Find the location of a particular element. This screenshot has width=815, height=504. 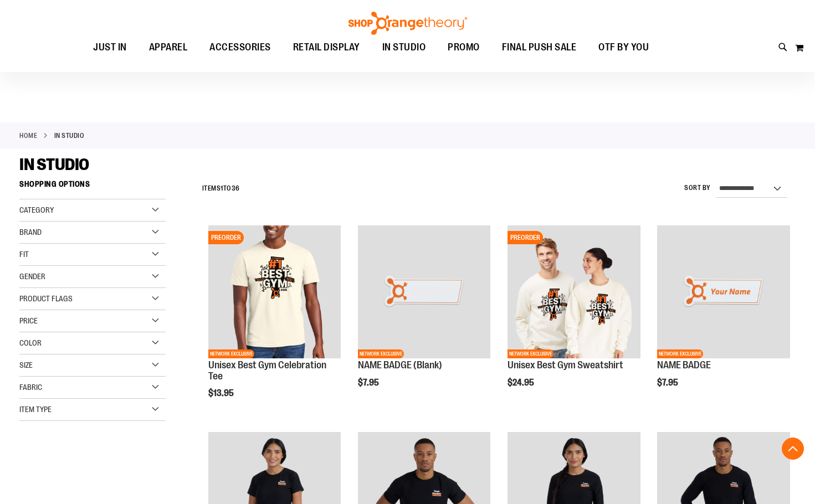

button: Back To Top is located at coordinates (793, 448).